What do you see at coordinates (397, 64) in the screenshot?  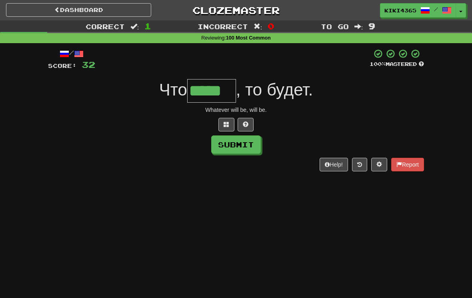 I see `div: Mastered` at bounding box center [397, 64].